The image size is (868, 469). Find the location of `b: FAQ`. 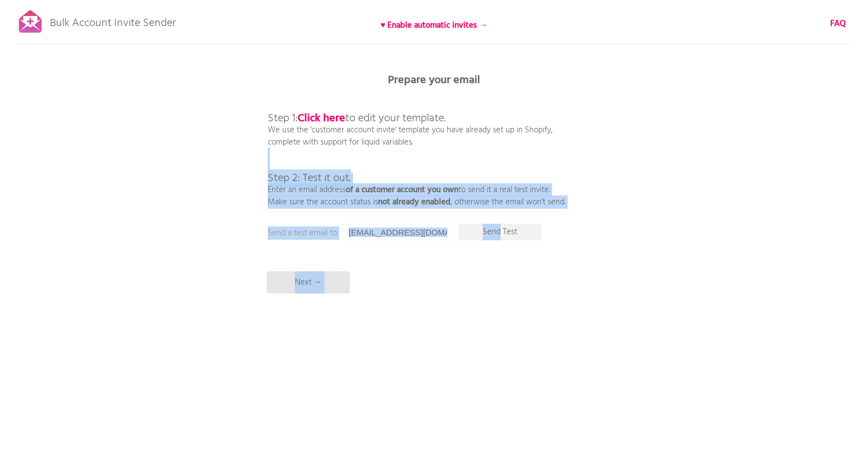

b: FAQ is located at coordinates (838, 24).